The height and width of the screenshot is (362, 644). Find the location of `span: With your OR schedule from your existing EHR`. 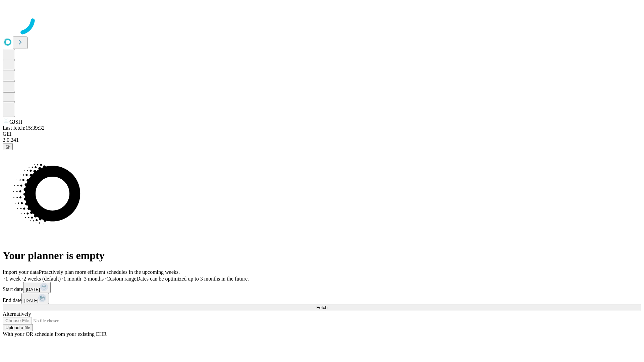

span: With your OR schedule from your existing EHR is located at coordinates (55, 334).